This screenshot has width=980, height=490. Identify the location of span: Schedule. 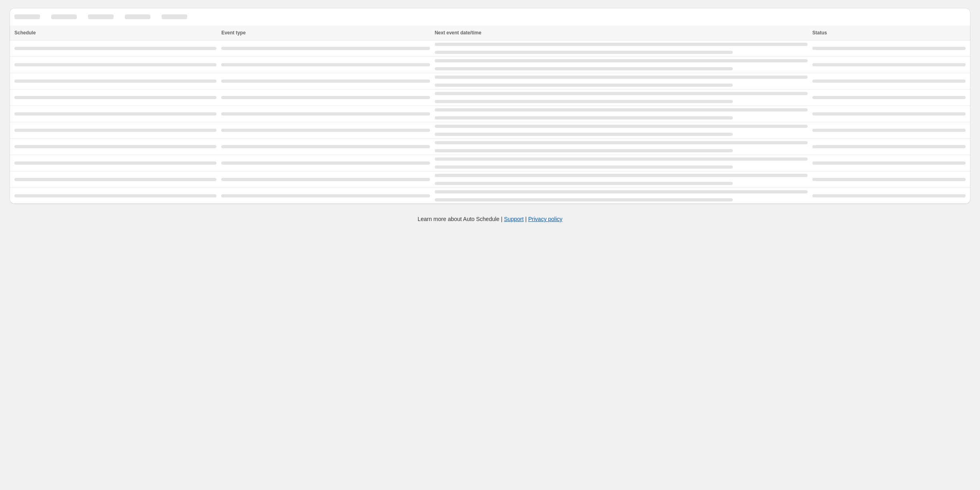
(25, 33).